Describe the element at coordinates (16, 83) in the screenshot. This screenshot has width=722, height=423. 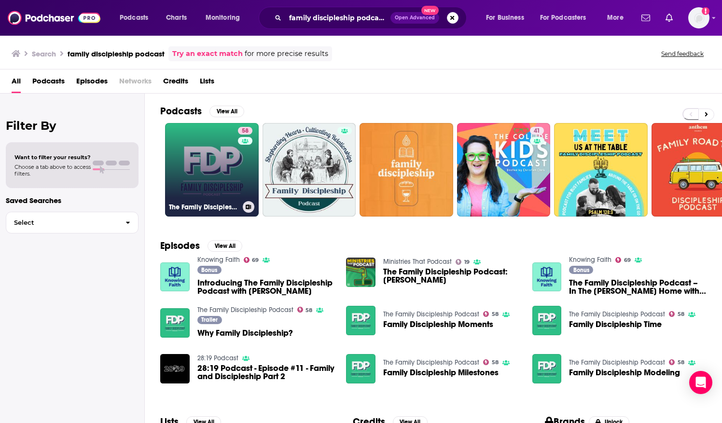
I see `span: All` at that location.